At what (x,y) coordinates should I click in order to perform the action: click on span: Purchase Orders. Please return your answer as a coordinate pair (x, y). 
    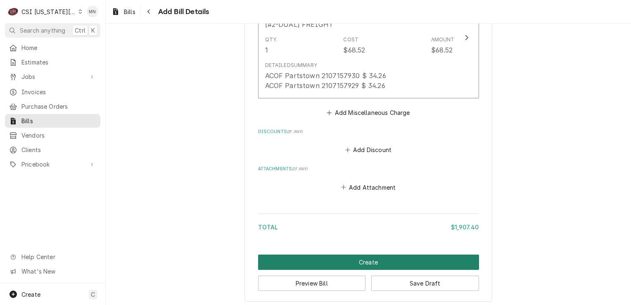
    Looking at the image, I should click on (59, 106).